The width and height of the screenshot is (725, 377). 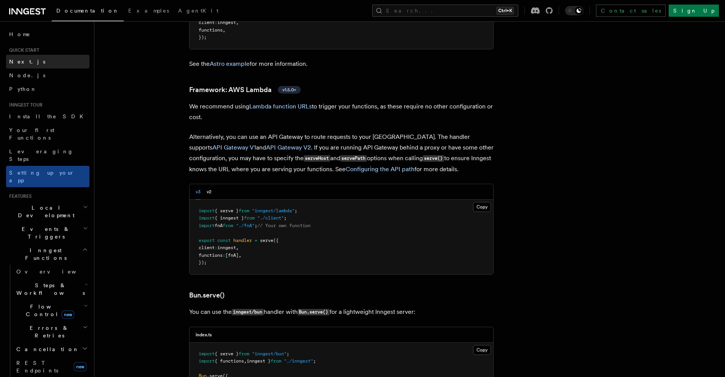 What do you see at coordinates (258, 361) in the screenshot?
I see `span: inngest }` at bounding box center [258, 361].